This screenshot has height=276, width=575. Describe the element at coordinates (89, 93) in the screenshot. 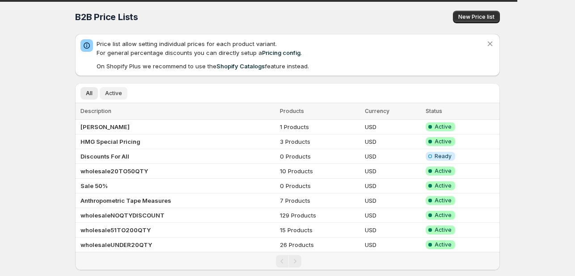

I see `span: All` at that location.